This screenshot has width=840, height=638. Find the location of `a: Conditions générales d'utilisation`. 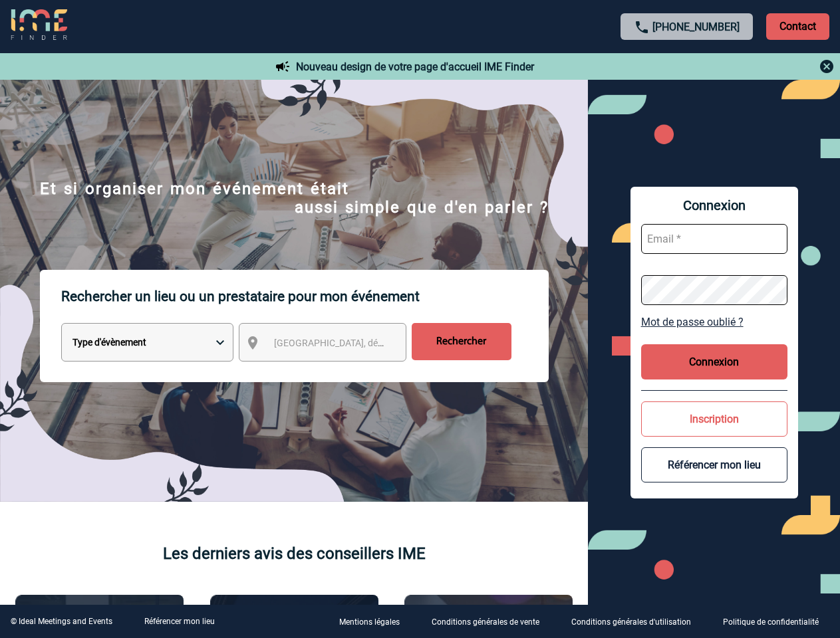

a: Conditions générales d'utilisation is located at coordinates (636, 621).